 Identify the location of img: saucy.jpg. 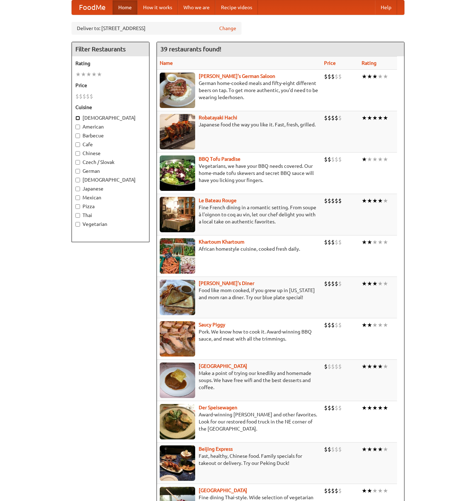
(177, 339).